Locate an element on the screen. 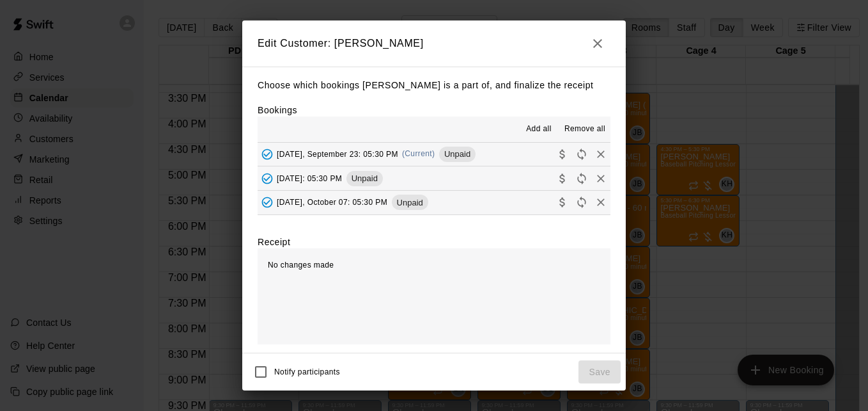 The height and width of the screenshot is (411, 868). span: Add all is located at coordinates (539, 129).